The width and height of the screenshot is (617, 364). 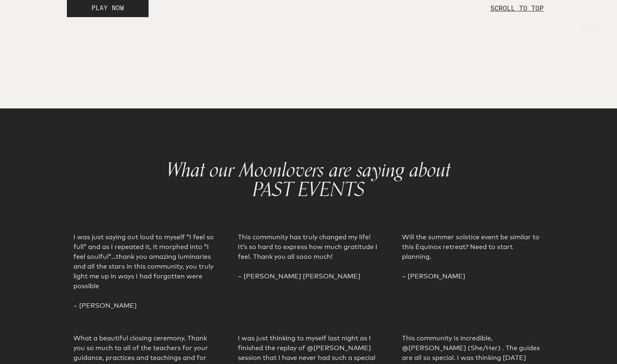 What do you see at coordinates (309, 180) in the screenshot?
I see `h1: What our Moonlovers are saying about PAST EVENTS` at bounding box center [309, 180].